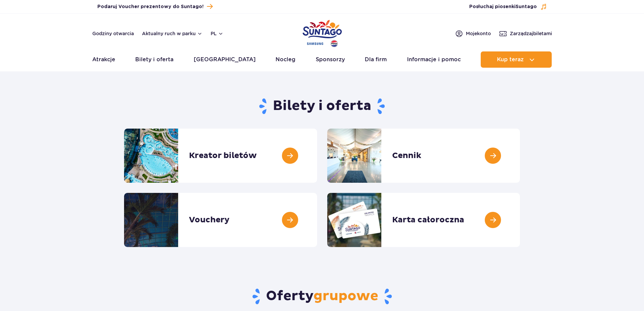 The height and width of the screenshot is (311, 644). I want to click on button: pl, so click(217, 33).